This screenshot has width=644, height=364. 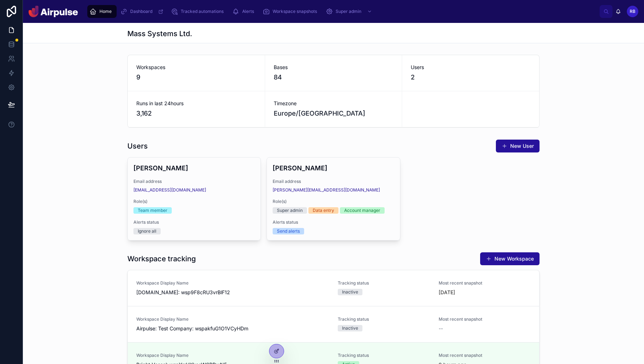 I want to click on span: Workspaces, so click(x=196, y=67).